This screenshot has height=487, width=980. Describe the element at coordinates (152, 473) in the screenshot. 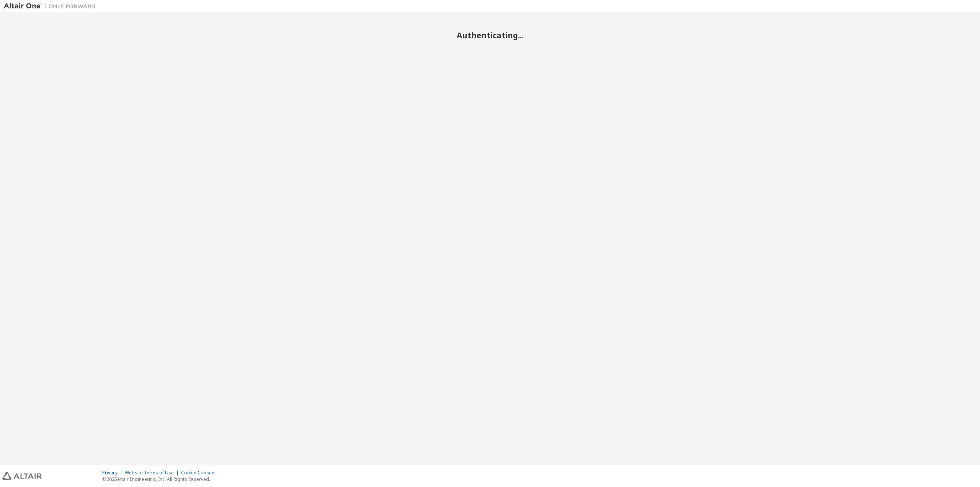

I see `div: Website Terms of Use` at that location.